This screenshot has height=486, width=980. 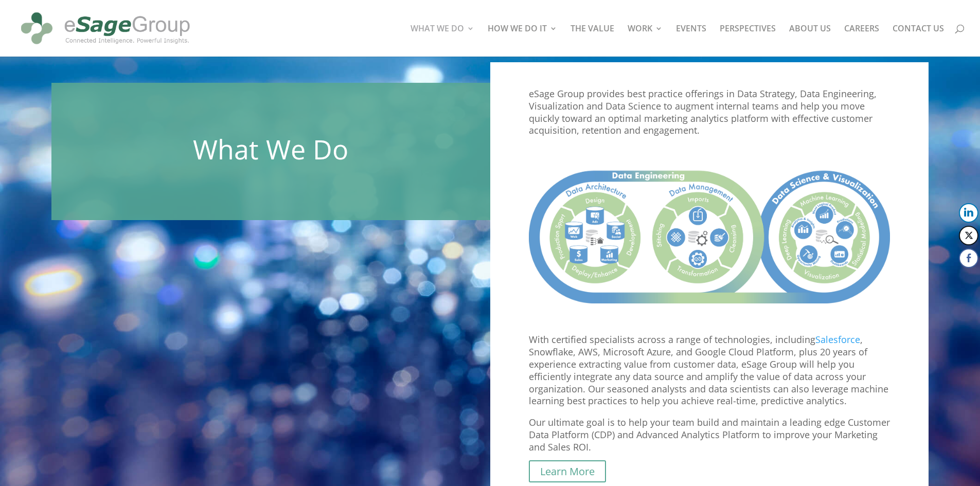 I want to click on a: WORK, so click(x=645, y=41).